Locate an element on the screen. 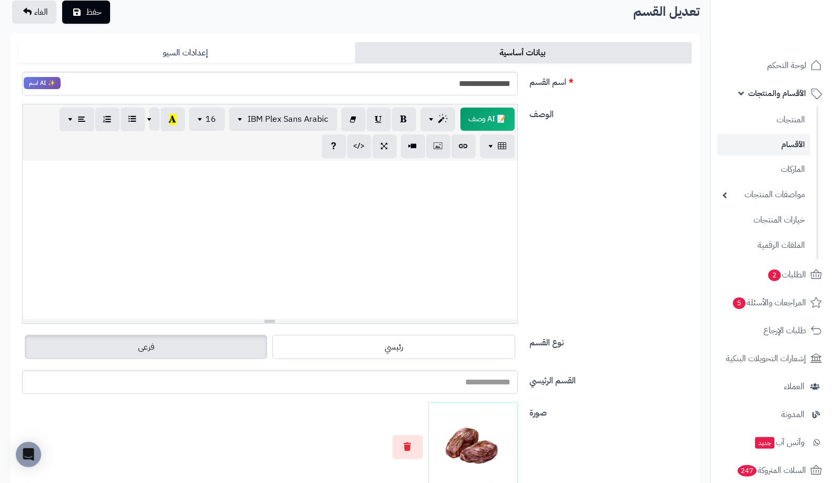  span: 247 is located at coordinates (747, 470).